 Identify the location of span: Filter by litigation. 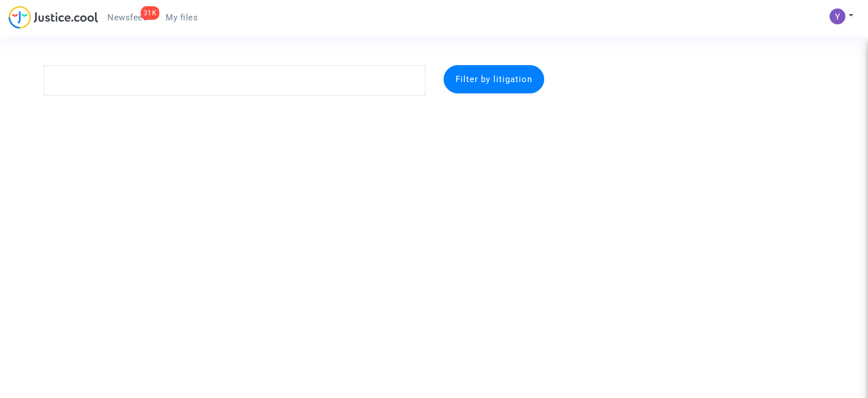
(494, 79).